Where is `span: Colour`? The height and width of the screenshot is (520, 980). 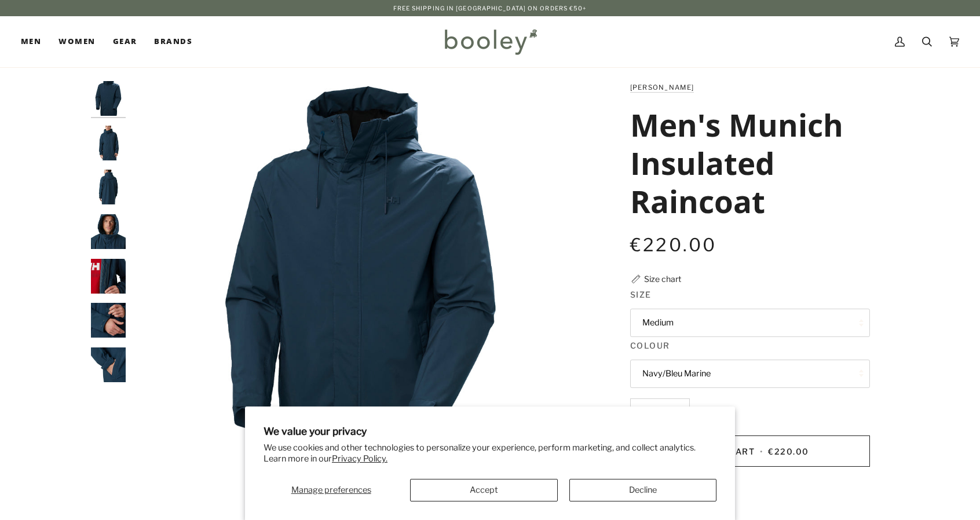
span: Colour is located at coordinates (650, 345).